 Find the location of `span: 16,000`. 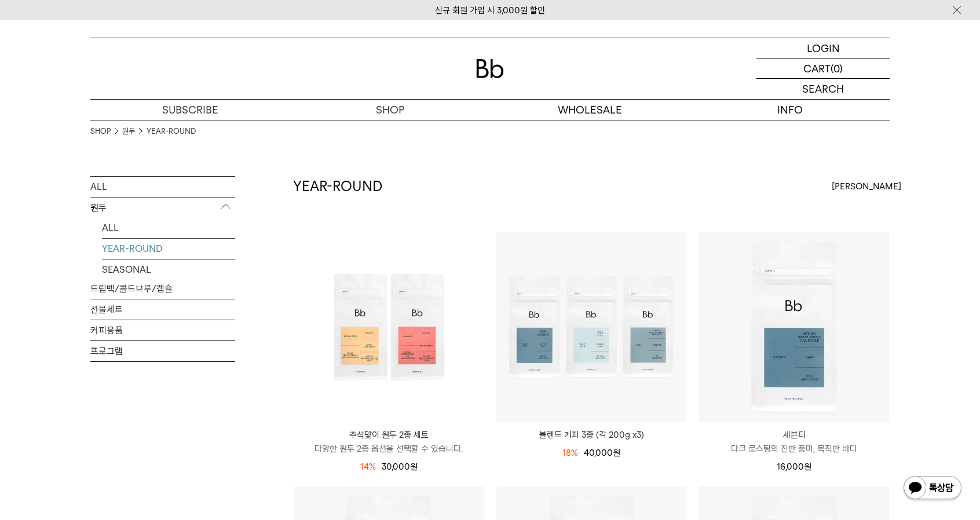

span: 16,000 is located at coordinates (794, 466).